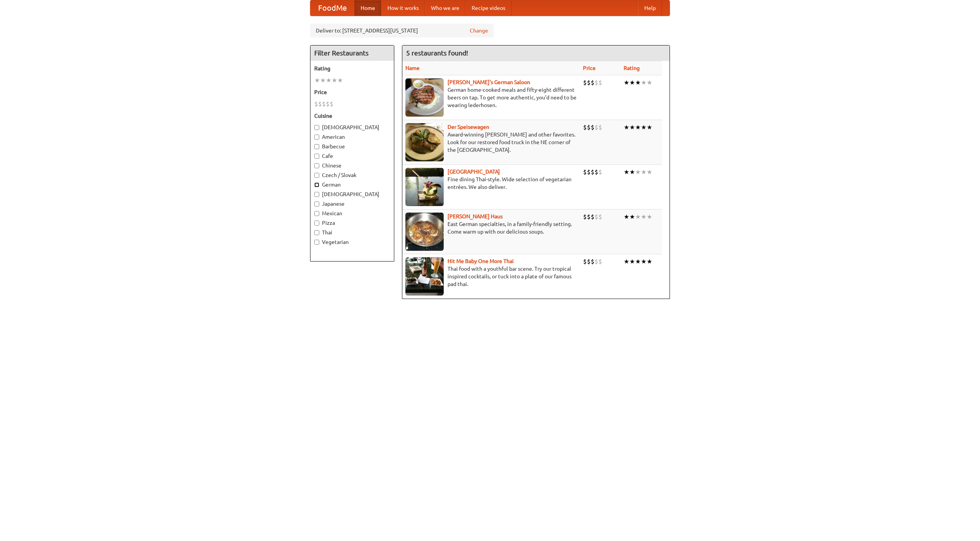 The width and height of the screenshot is (980, 541). I want to click on input: American, so click(316, 137).